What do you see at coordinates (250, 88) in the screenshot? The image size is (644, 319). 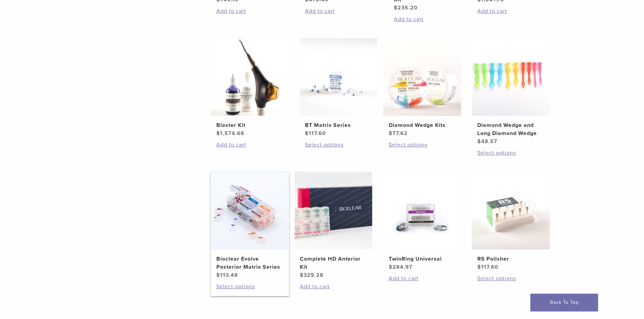 I see `a: Blaster KitBlaster Kit $1,574.66` at bounding box center [250, 88].